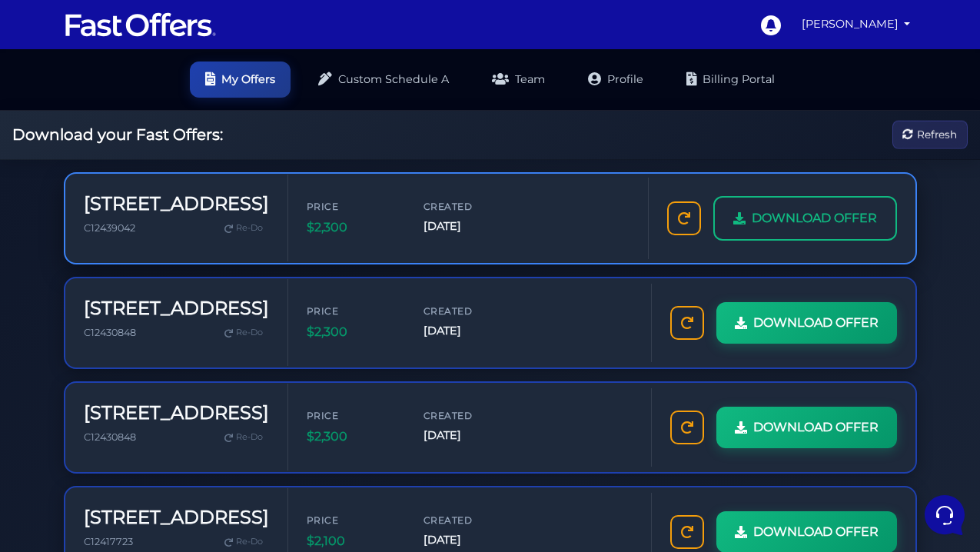 This screenshot has height=552, width=980. Describe the element at coordinates (150, 161) in the screenshot. I see `p: Thank you for trying. We will escalate this matter and have the support team look into it as soon...` at that location.